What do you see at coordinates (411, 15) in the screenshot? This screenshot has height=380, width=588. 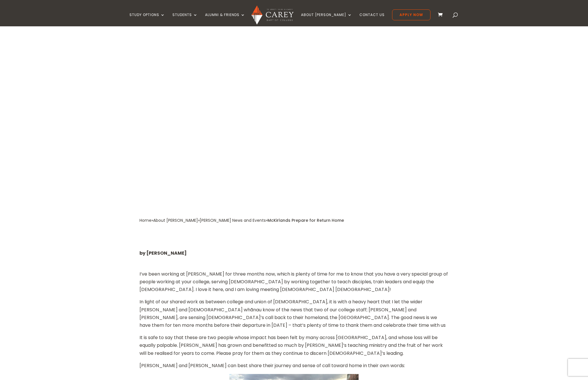 I see `a: Apply Now` at bounding box center [411, 15].